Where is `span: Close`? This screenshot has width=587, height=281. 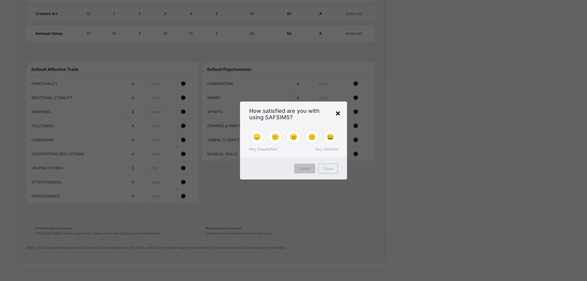
span: Close is located at coordinates (328, 168).